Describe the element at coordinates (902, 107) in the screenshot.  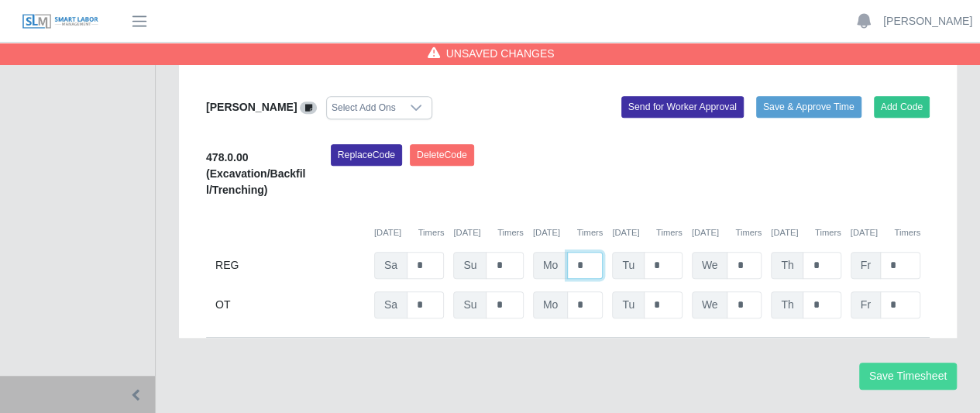
I see `button: Add Code` at that location.